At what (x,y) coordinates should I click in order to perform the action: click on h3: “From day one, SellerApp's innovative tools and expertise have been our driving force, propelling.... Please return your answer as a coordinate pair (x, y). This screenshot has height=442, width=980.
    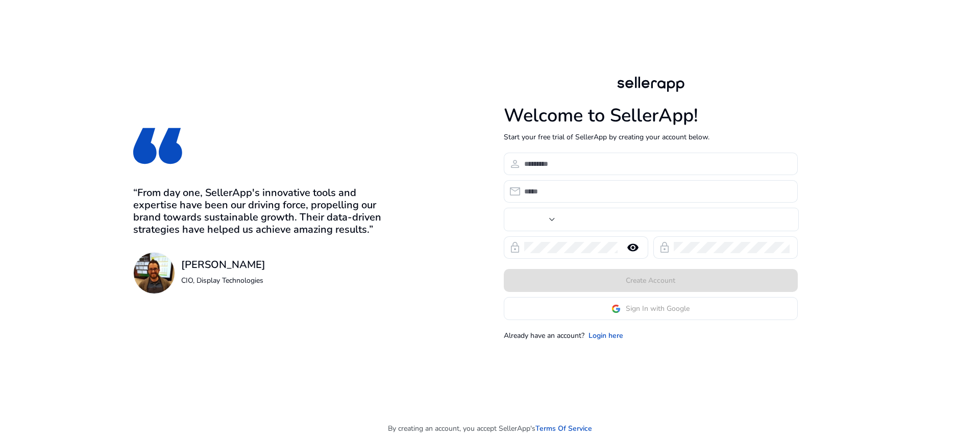
    Looking at the image, I should click on (264, 211).